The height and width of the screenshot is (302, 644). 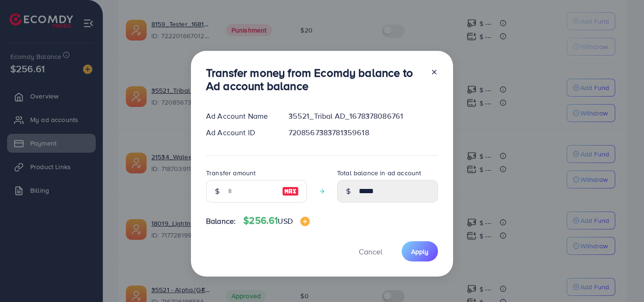 What do you see at coordinates (239, 116) in the screenshot?
I see `div: Ad Account Name` at bounding box center [239, 116].